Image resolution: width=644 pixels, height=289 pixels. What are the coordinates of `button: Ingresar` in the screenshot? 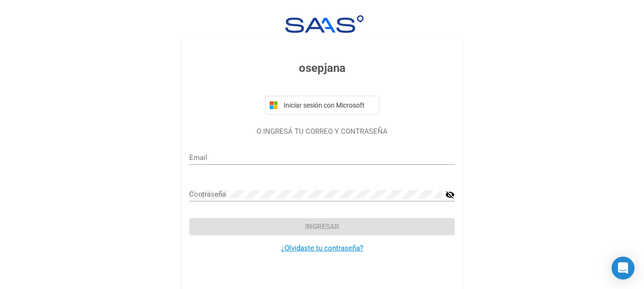 It's located at (322, 227).